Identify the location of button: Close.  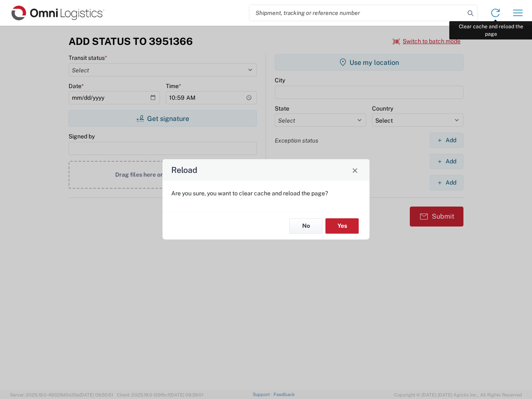
(355, 170).